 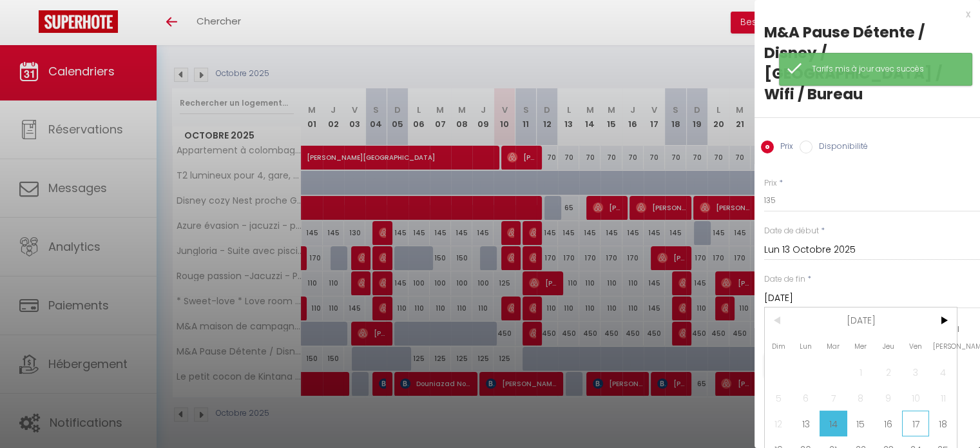 What do you see at coordinates (778, 398) in the screenshot?
I see `span: 5` at bounding box center [778, 398].